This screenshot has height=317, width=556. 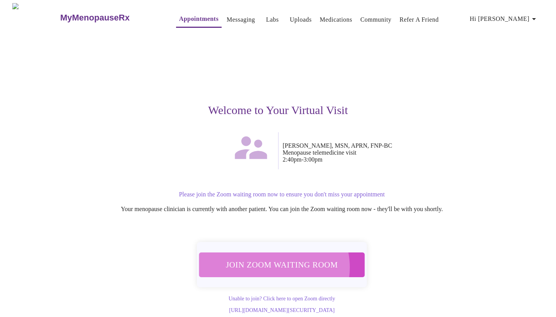 What do you see at coordinates (301, 20) in the screenshot?
I see `button: Uploads` at bounding box center [301, 20].